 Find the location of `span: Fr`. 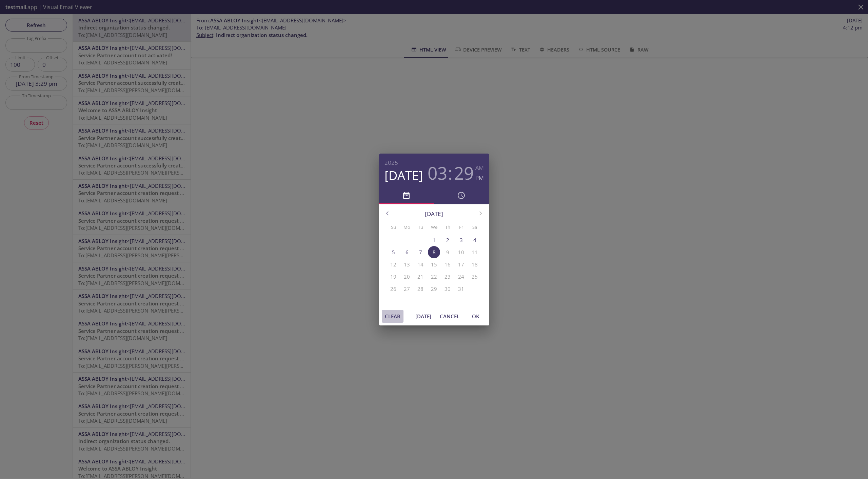

span: Fr is located at coordinates (461, 227).